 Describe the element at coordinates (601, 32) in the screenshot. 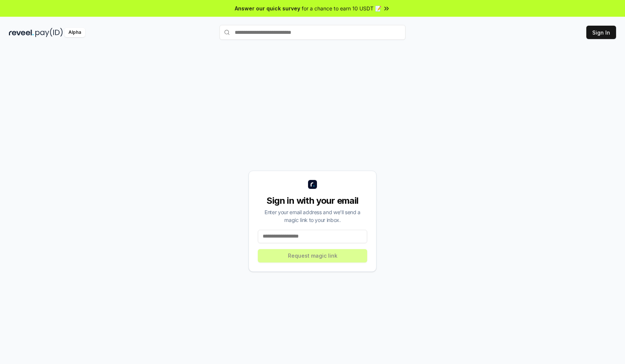

I see `button: Sign In` at that location.